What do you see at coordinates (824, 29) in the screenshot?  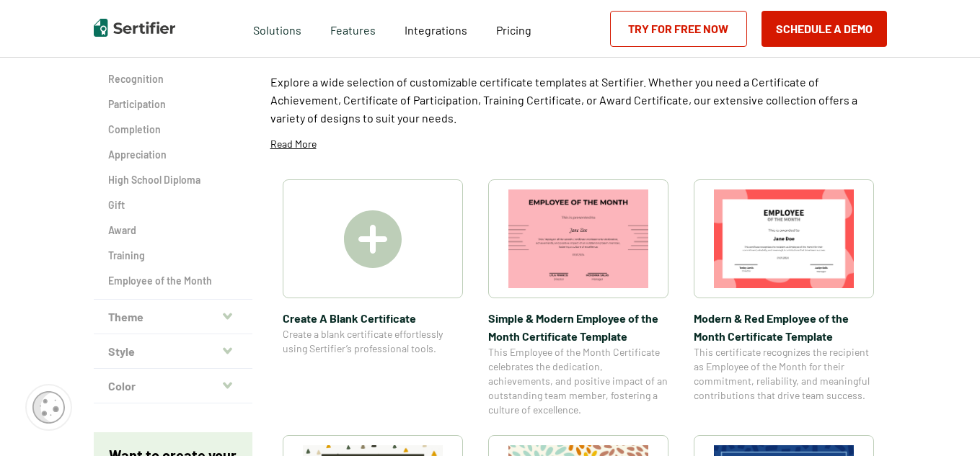 I see `a: Schedule a Demo` at bounding box center [824, 29].